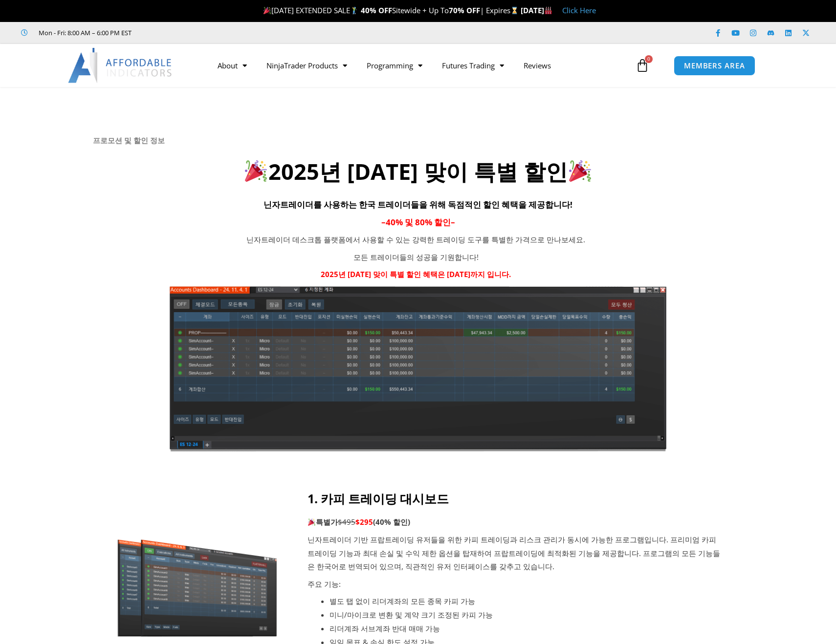 This screenshot has height=644, width=836. Describe the element at coordinates (378, 499) in the screenshot. I see `strong: 1. 카피 트레이딩 대시보드` at that location.